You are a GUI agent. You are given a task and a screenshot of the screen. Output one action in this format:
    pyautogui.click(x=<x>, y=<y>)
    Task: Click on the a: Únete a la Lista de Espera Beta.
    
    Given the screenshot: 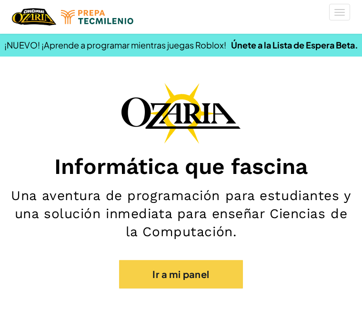 What is the action you would take?
    pyautogui.click(x=294, y=45)
    